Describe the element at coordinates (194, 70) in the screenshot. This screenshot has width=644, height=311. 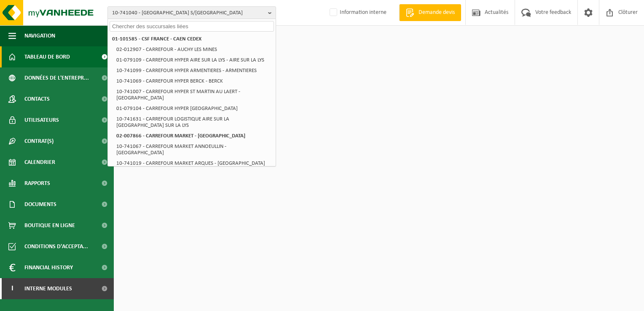
I see `li: 10-741099 - CARREFOUR HYPER ARMENTIERES - ARMENTIERES` at that location.